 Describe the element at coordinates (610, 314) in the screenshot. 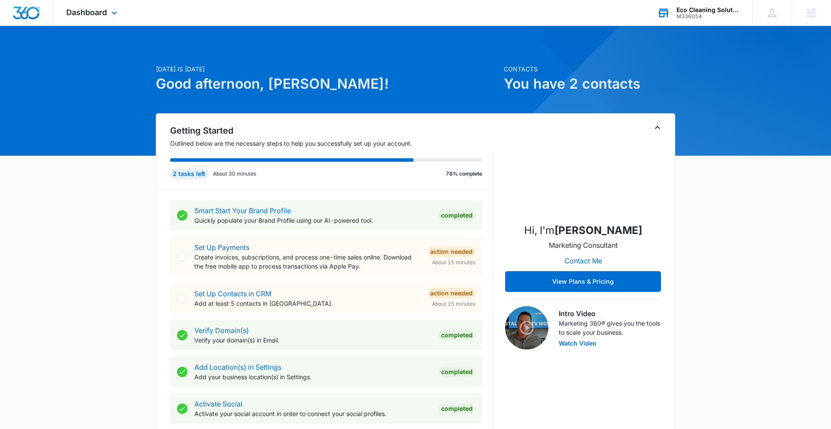

I see `h3: Intro Video` at that location.